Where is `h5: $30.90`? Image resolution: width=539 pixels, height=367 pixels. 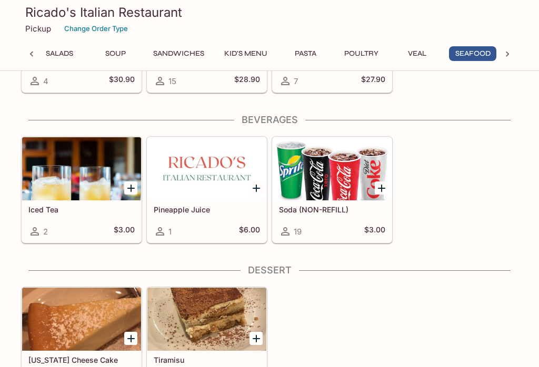
h5: $30.90 is located at coordinates (121, 81).